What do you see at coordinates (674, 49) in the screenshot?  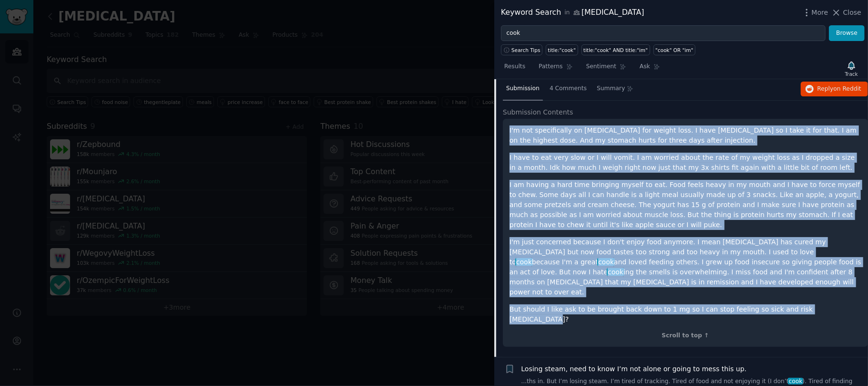 I see `a: "cook" OR "im"` at bounding box center [674, 49].